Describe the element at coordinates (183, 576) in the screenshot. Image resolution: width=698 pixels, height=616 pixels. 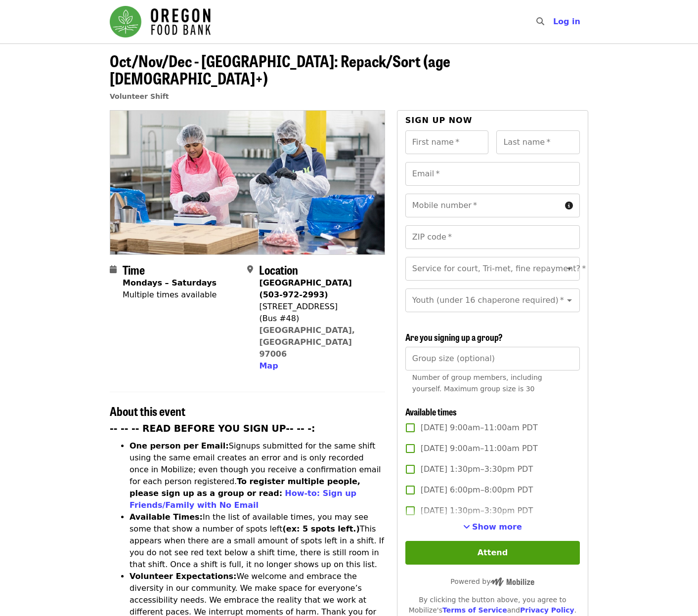
I see `strong: Volunteer Expectations:` at that location.